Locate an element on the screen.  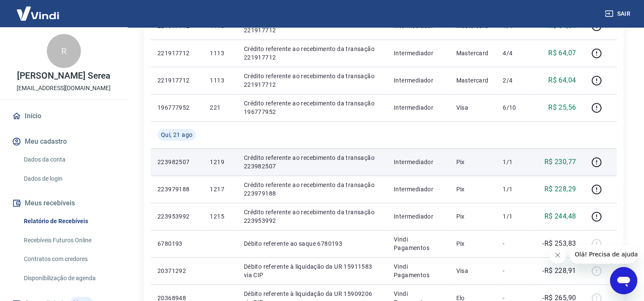
p: R$ 64,07 is located at coordinates (562, 53).